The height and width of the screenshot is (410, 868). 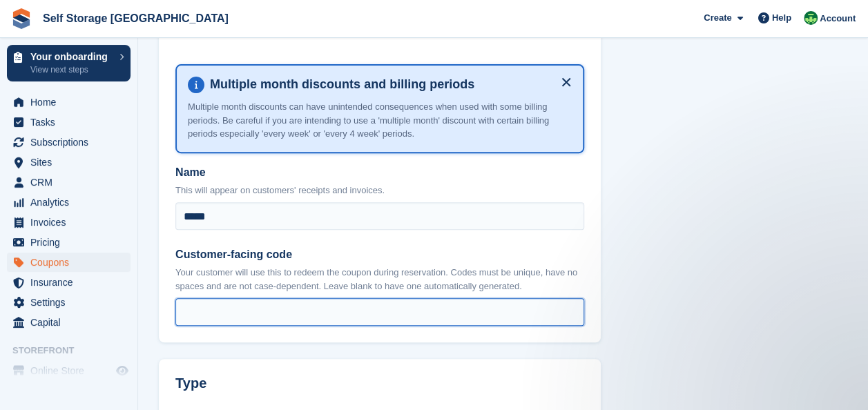 I want to click on h2: Type, so click(x=380, y=383).